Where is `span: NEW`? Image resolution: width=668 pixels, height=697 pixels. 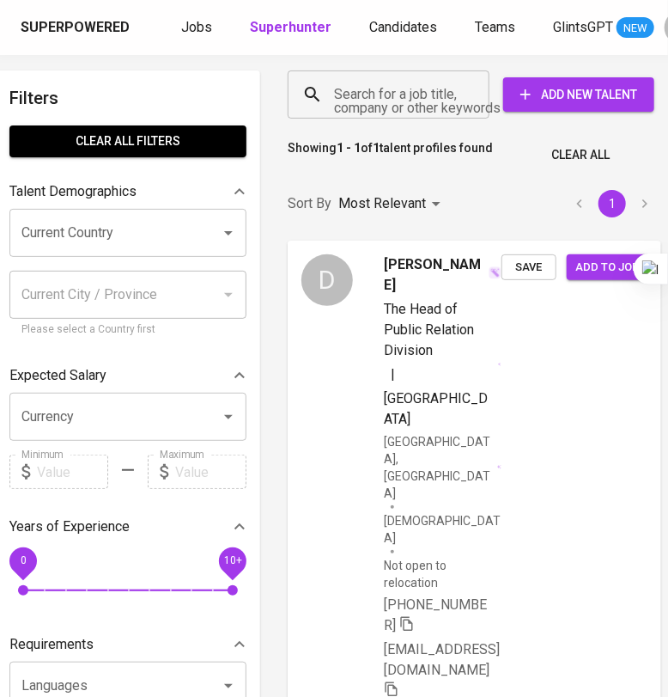
span: NEW is located at coordinates (636, 28).